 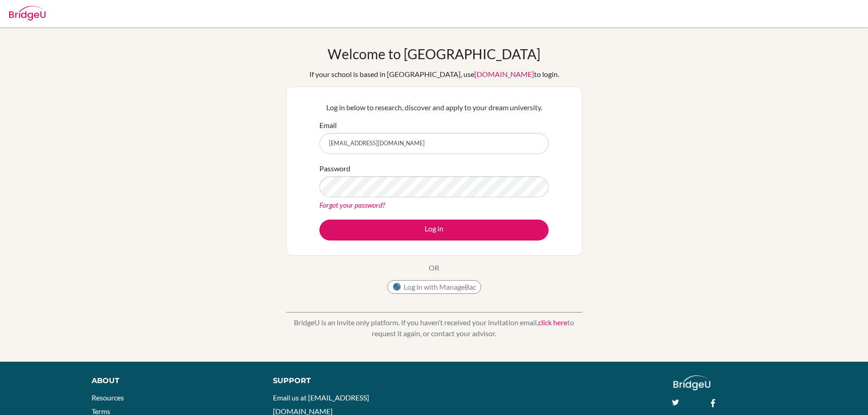 What do you see at coordinates (352, 204) in the screenshot?
I see `a: Forgot your password?` at bounding box center [352, 204].